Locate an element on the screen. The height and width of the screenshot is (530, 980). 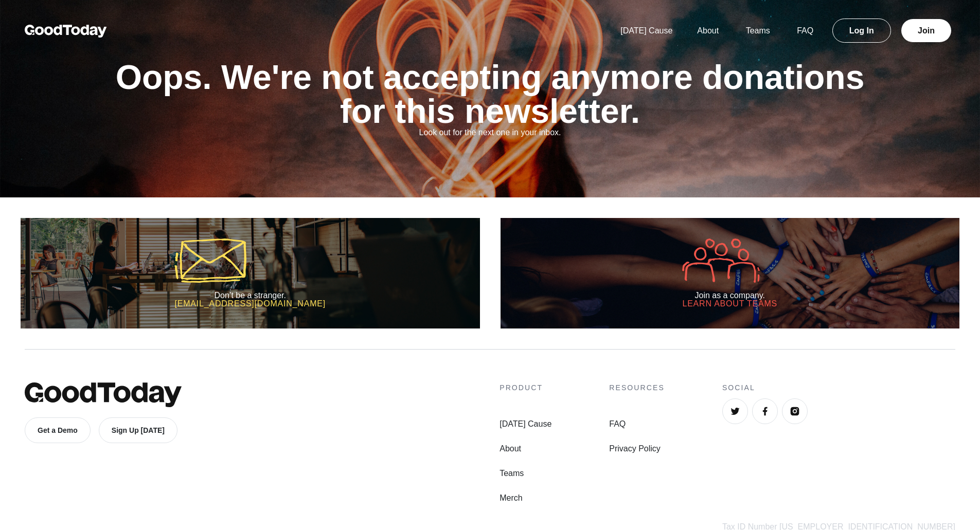
a: Join as a company. Learn about Teams is located at coordinates (730, 273).